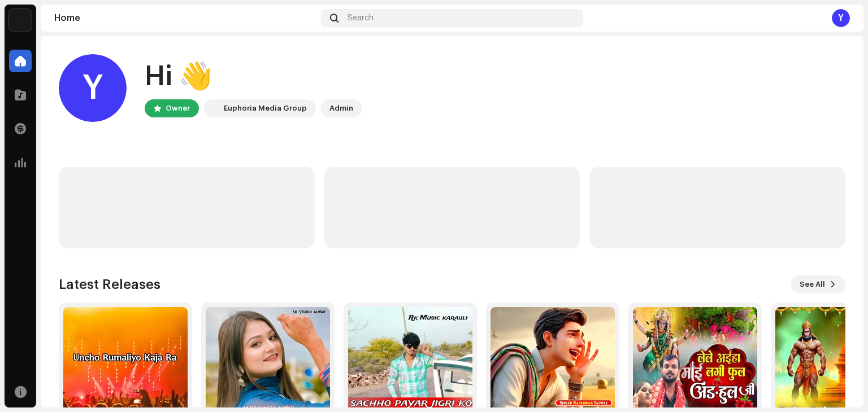 The image size is (868, 412). Describe the element at coordinates (253, 77) in the screenshot. I see `div: Hi 👋` at that location.